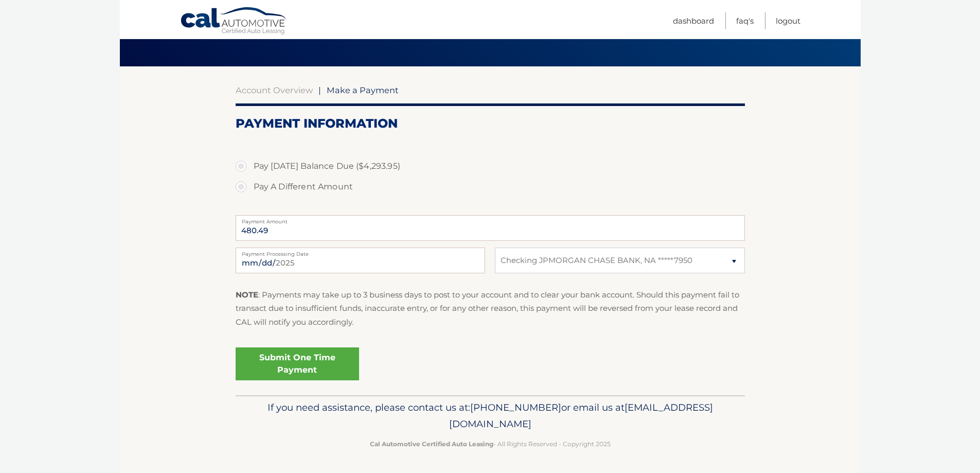 This screenshot has width=980, height=473. I want to click on label: Pay A Different Amount, so click(490, 187).